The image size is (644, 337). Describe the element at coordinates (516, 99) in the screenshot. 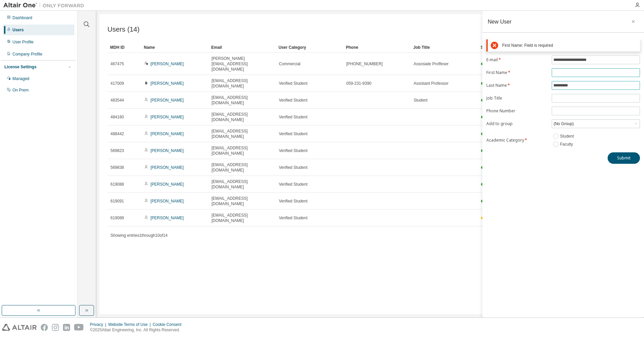

I see `label: Job Title` at that location.